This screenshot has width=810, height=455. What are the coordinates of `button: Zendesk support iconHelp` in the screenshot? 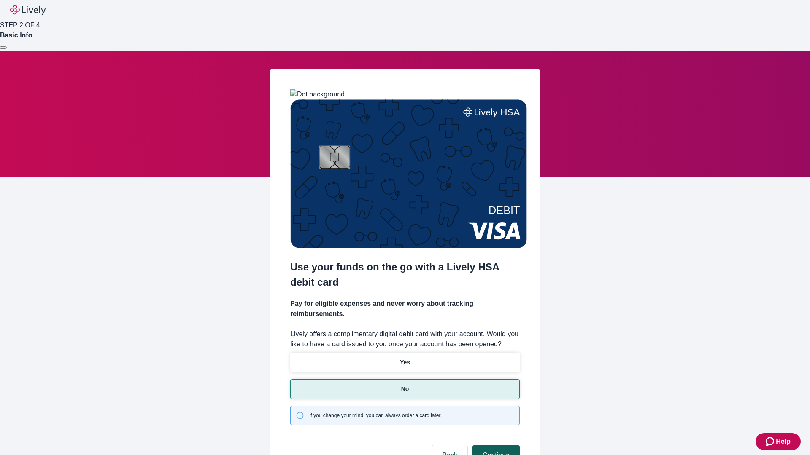 It's located at (778, 442).